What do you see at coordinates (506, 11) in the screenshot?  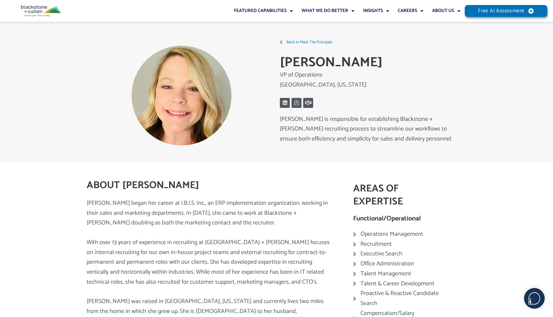 I see `a: Free AI Assessment` at bounding box center [506, 11].